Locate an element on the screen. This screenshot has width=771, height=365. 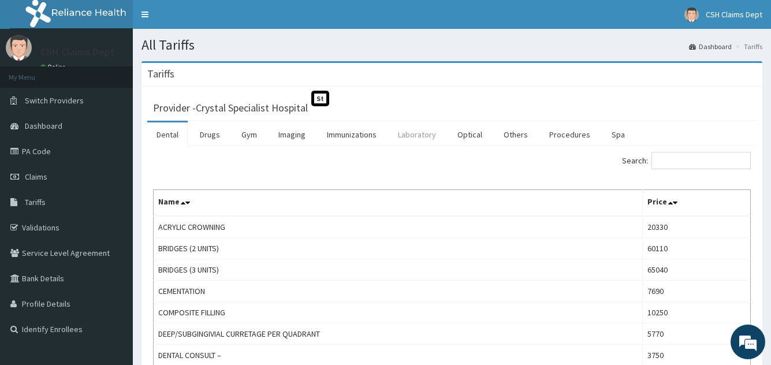
span: Switch Providers is located at coordinates (54, 100).